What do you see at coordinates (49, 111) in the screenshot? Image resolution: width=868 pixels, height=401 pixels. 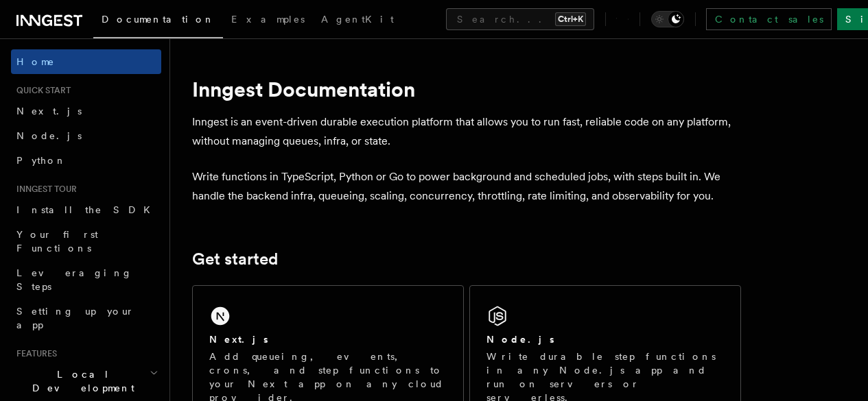 I see `span: Next.js` at bounding box center [49, 111].